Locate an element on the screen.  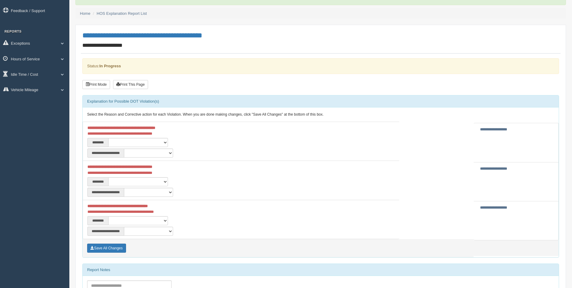
button: Print This Page is located at coordinates (131, 84).